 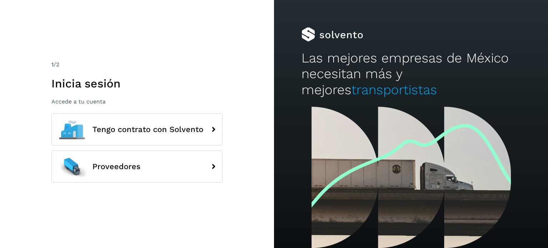 What do you see at coordinates (137, 130) in the screenshot?
I see `button: Tengo contrato con Solvento` at bounding box center [137, 130].